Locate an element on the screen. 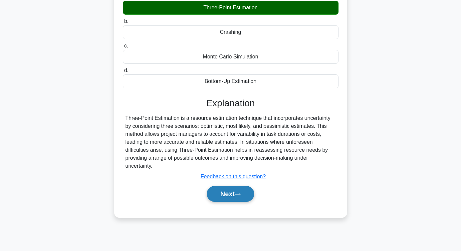  div: Bottom-Up Estimation is located at coordinates (230, 81).